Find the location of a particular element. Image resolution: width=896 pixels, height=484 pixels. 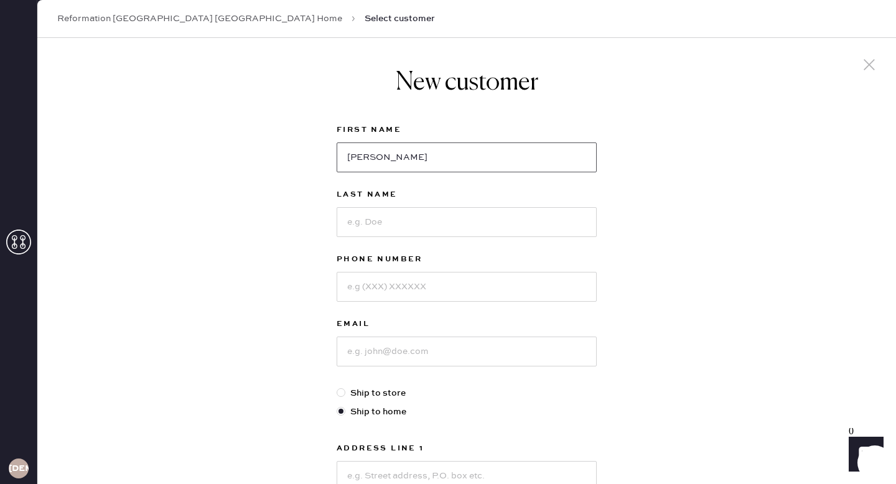

input: e.g (XXX) XXXXXX is located at coordinates (467, 287).